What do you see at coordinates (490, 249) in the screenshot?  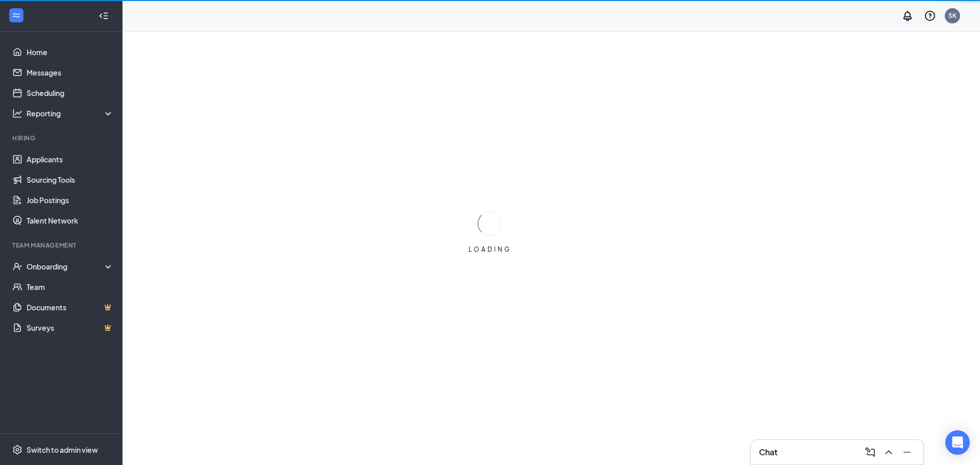 I see `div: LOADING` at bounding box center [490, 249].